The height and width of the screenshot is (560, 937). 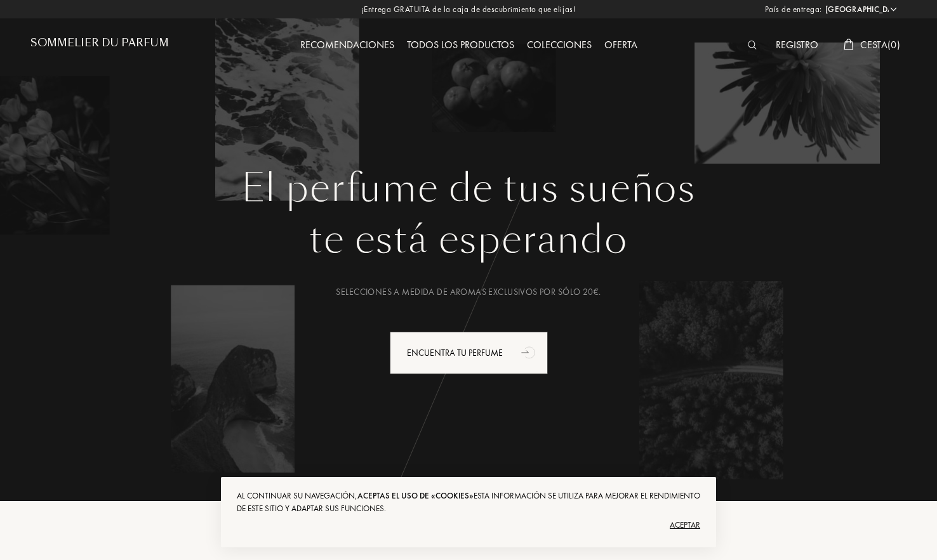 What do you see at coordinates (468, 292) in the screenshot?
I see `div: Selecciones a medida de aromas exclusivos por sólo 20€.` at bounding box center [468, 292].